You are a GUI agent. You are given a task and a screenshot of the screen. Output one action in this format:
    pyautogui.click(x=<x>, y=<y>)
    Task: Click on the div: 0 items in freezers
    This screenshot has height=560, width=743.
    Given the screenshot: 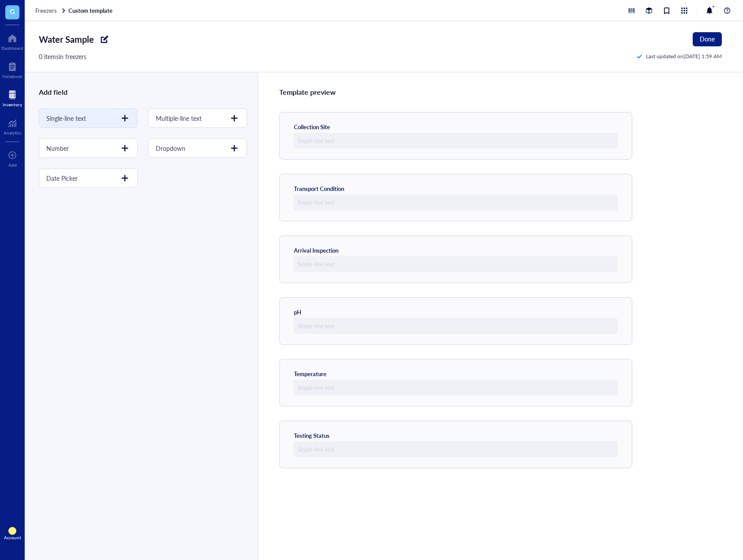 What is the action you would take?
    pyautogui.click(x=63, y=56)
    